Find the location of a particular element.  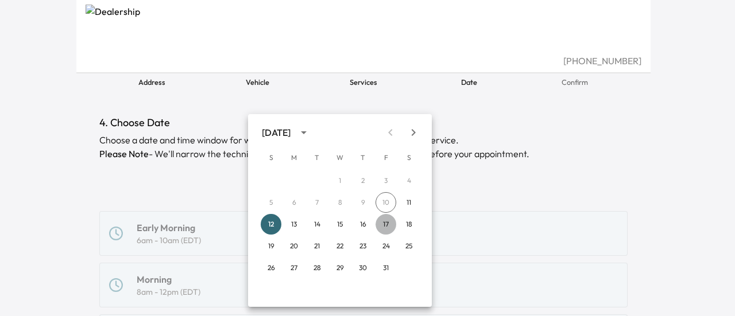

span: Wednesday is located at coordinates (340, 158).